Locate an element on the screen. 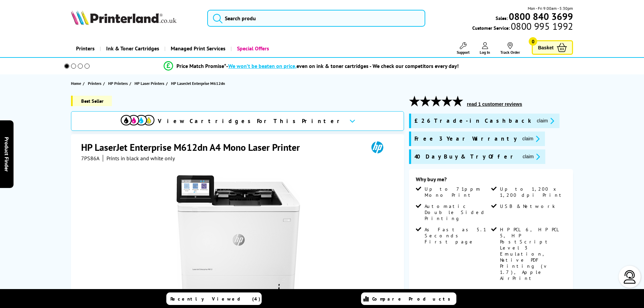 This screenshot has width=644, height=308. div: - even on ink & toner cartridges - We check our competitors every day! is located at coordinates (343, 66).